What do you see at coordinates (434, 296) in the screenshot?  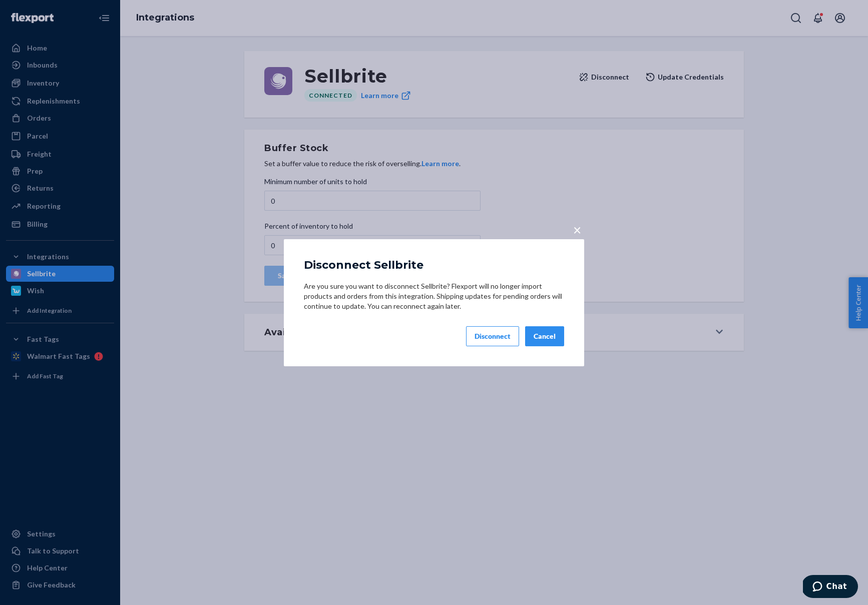 I see `p: Are you sure you want to disconnect Sellbrite? Flexport will no longer import products and orders...` at bounding box center [434, 296].